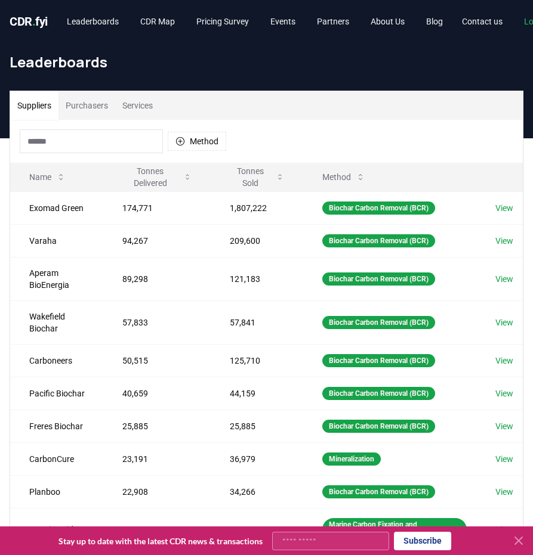 Image resolution: width=533 pixels, height=555 pixels. I want to click on td: 57,833, so click(157, 322).